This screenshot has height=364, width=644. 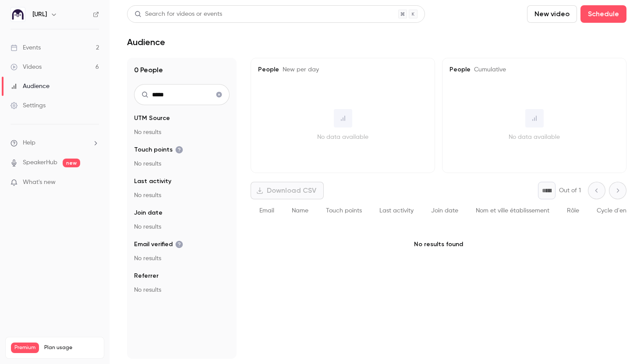 What do you see at coordinates (29, 143) in the screenshot?
I see `span: Help` at bounding box center [29, 143].